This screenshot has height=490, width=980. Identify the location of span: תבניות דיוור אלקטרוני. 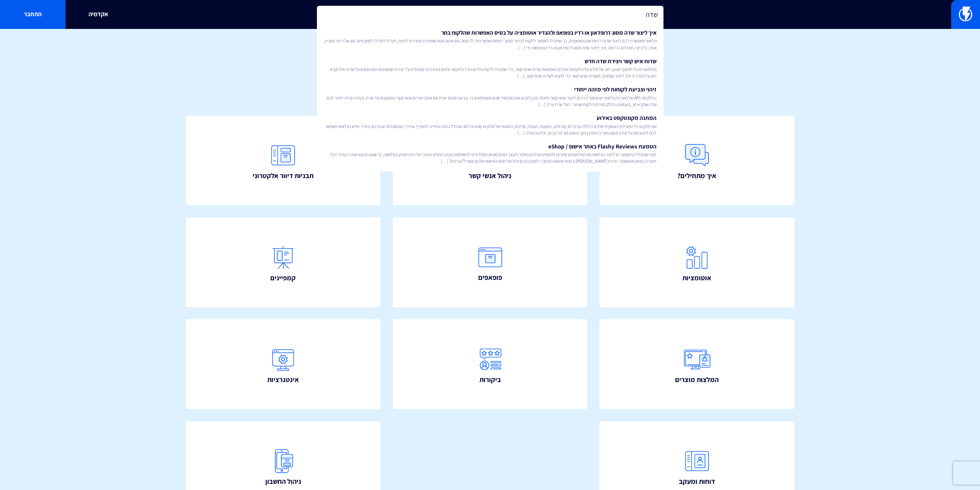
(283, 175).